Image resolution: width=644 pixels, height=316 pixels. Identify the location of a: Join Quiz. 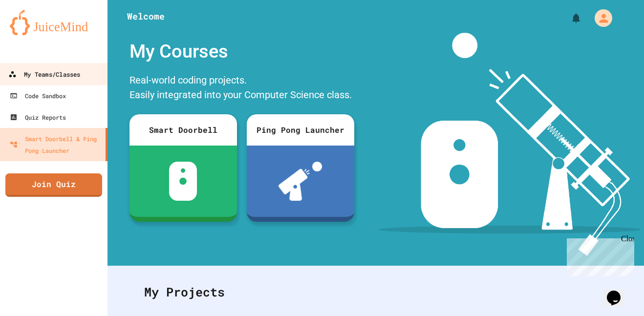
(54, 186).